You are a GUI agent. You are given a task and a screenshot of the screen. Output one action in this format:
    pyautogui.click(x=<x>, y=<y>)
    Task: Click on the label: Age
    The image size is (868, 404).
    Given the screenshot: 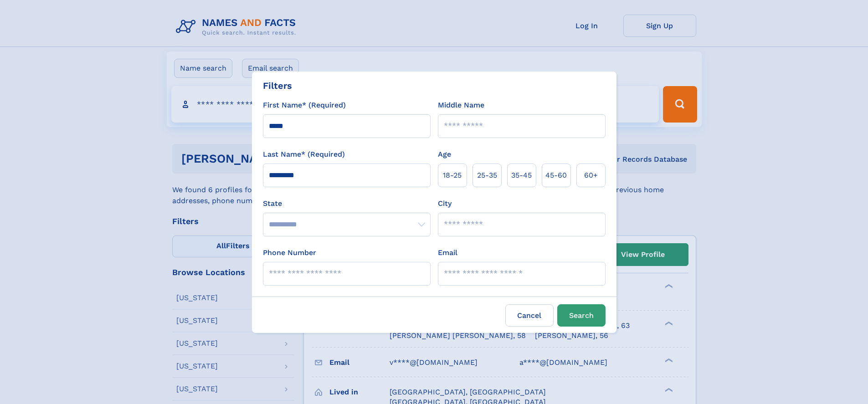 What is the action you would take?
    pyautogui.click(x=444, y=154)
    